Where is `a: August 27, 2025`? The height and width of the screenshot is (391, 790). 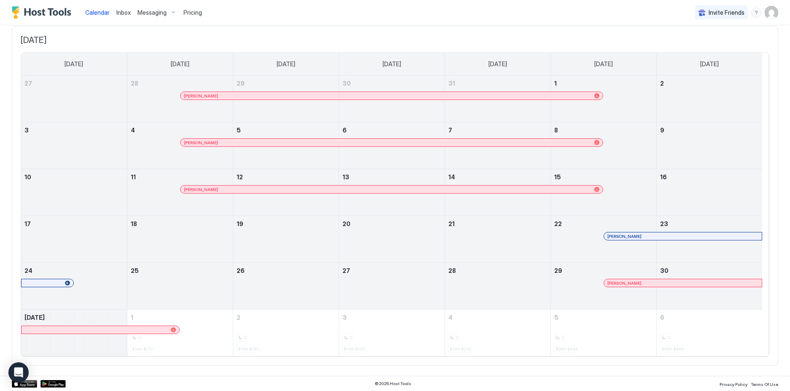 a: August 27, 2025 is located at coordinates (392, 270).